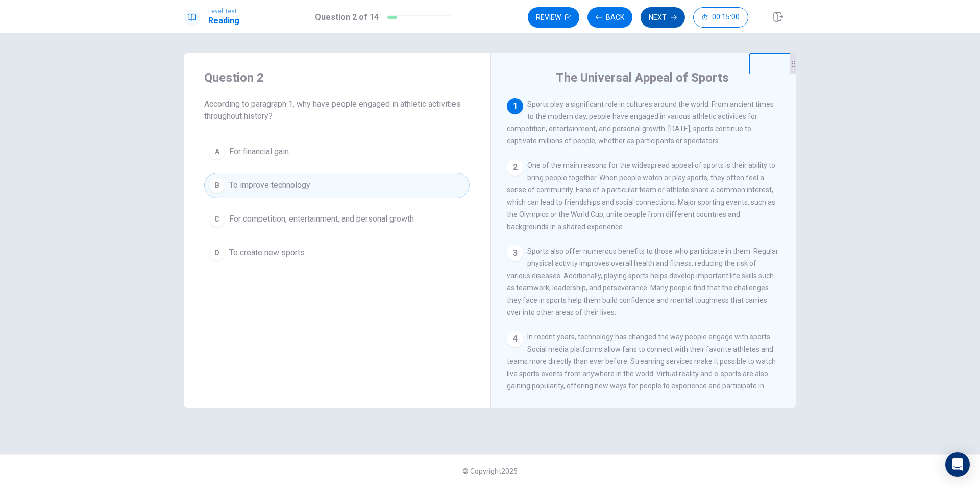  Describe the element at coordinates (337, 111) in the screenshot. I see `span: According to paragraph 1, why have people engaged in athletic activities throughout history?` at that location.